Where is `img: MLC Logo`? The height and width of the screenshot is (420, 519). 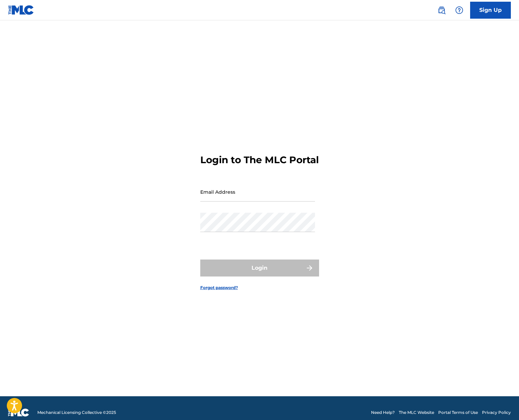
img: MLC Logo is located at coordinates (21, 10).